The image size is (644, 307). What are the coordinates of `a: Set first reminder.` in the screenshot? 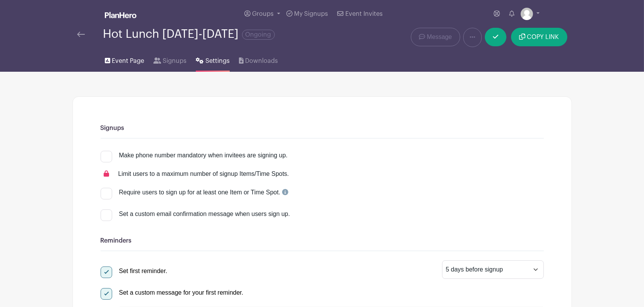 It's located at (133, 271).